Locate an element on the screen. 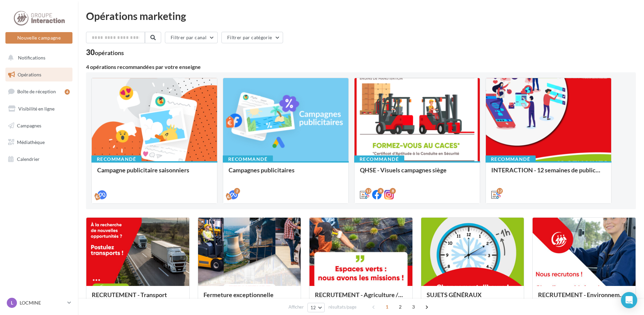  button: Nouvelle campagne is located at coordinates (39, 38).